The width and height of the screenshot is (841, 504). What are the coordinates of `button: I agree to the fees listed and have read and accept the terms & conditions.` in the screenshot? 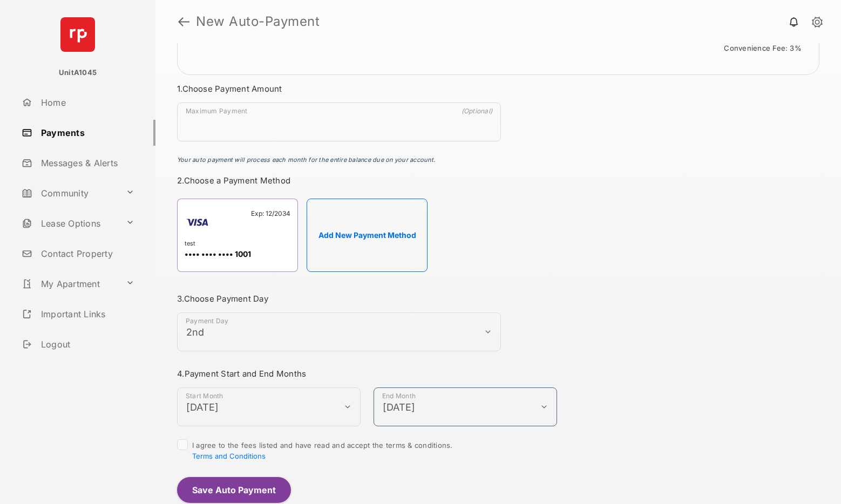 It's located at (229, 456).